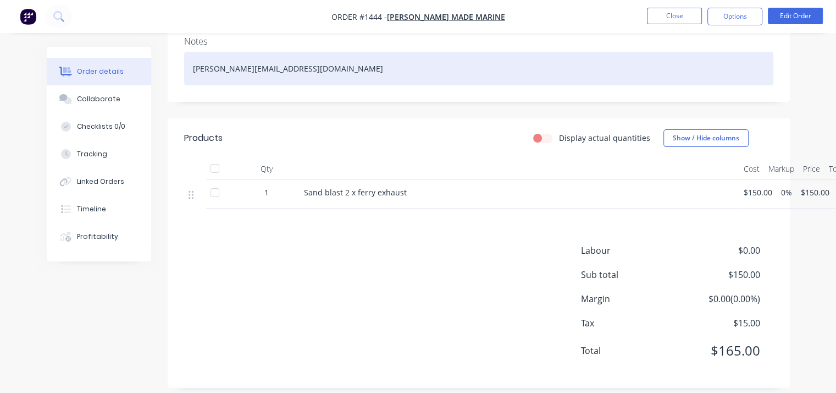 The image size is (836, 393). Describe the element at coordinates (675, 16) in the screenshot. I see `button: Close` at that location.